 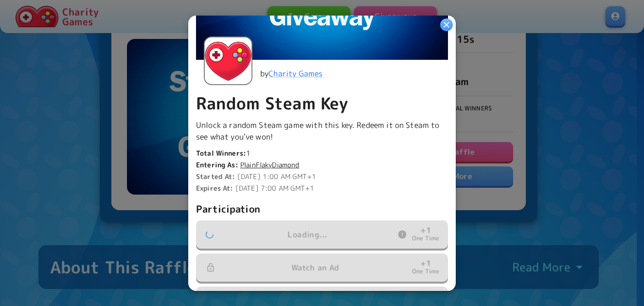 What do you see at coordinates (296, 74) in the screenshot?
I see `a: Charity Games` at bounding box center [296, 74].